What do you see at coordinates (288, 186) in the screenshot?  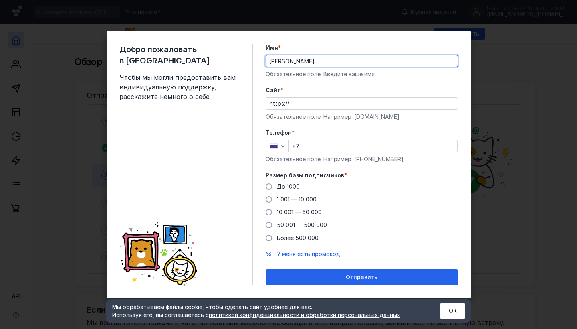 I see `span: До 1000` at bounding box center [288, 186].